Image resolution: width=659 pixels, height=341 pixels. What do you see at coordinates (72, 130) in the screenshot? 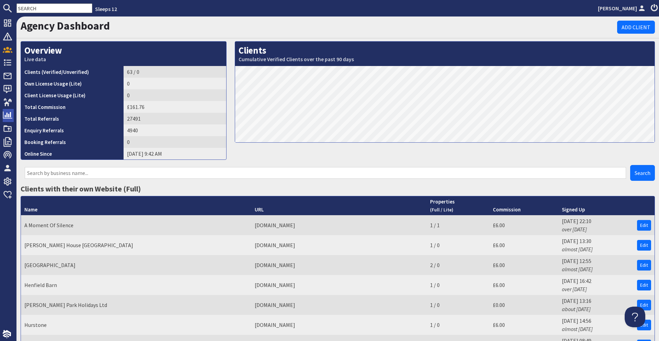
I see `th: Enquiry Referrals` at bounding box center [72, 130].